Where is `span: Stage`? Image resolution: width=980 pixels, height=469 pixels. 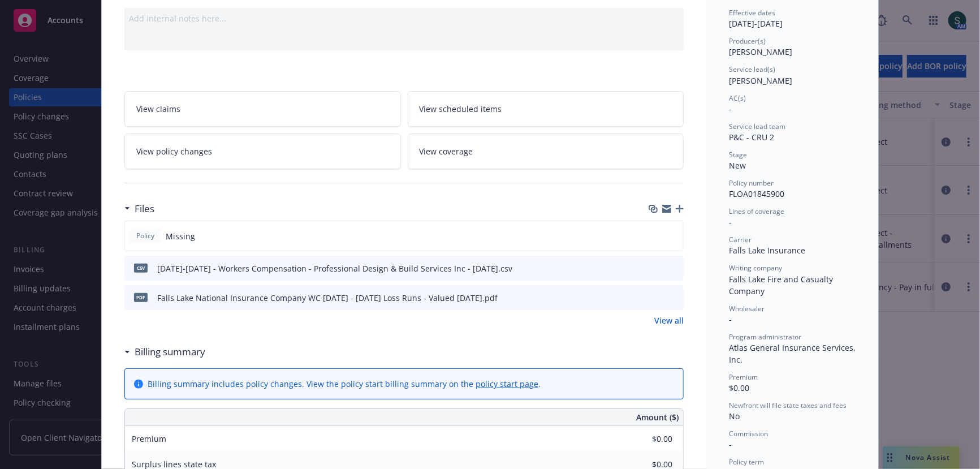
span: Stage is located at coordinates (738, 155).